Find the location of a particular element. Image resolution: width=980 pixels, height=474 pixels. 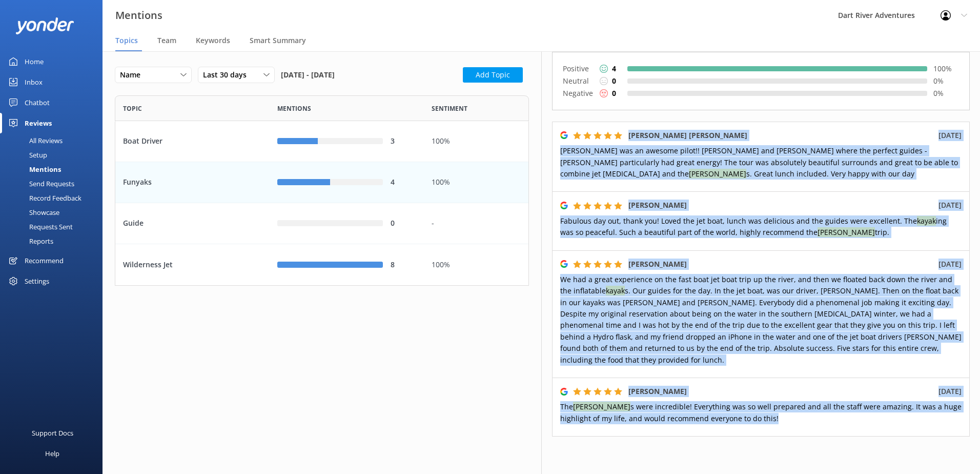

span: Fabulous day out, thank you! Loved the jet boat, lunch was delicious and the guides were excellen... is located at coordinates (754, 226).